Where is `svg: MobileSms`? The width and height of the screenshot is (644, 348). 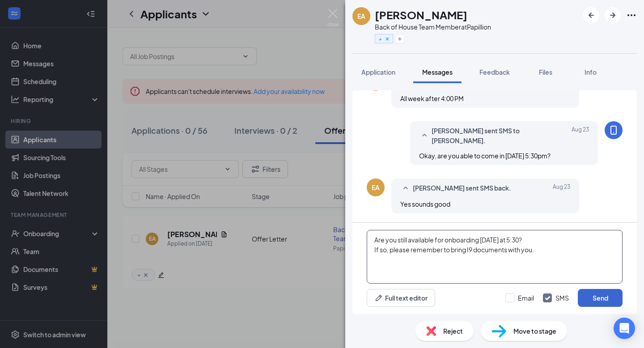 svg: MobileSms is located at coordinates (614, 130).